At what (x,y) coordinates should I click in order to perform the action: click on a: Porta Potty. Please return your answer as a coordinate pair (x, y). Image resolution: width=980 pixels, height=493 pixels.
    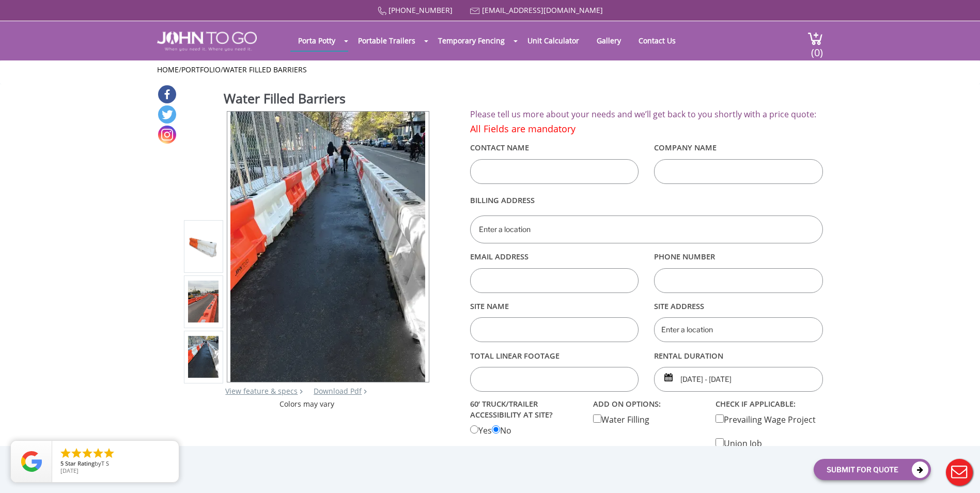
    Looking at the image, I should click on (317, 40).